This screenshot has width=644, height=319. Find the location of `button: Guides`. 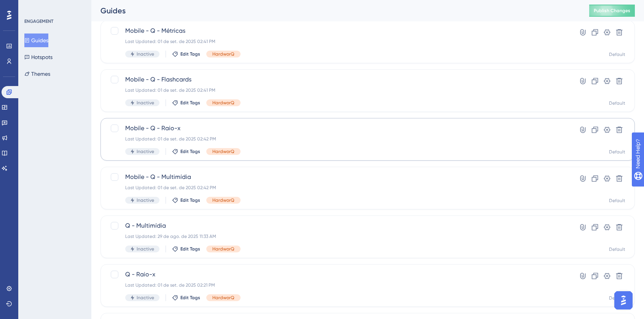

button: Guides is located at coordinates (36, 40).